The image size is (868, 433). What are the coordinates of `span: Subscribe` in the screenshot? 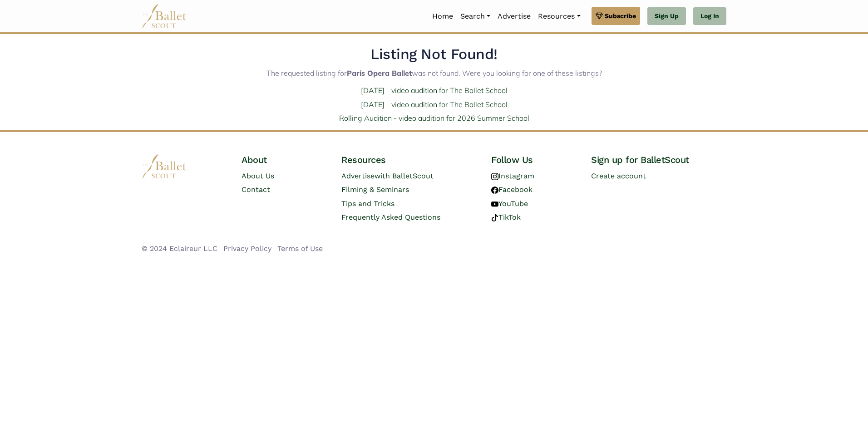 It's located at (620, 16).